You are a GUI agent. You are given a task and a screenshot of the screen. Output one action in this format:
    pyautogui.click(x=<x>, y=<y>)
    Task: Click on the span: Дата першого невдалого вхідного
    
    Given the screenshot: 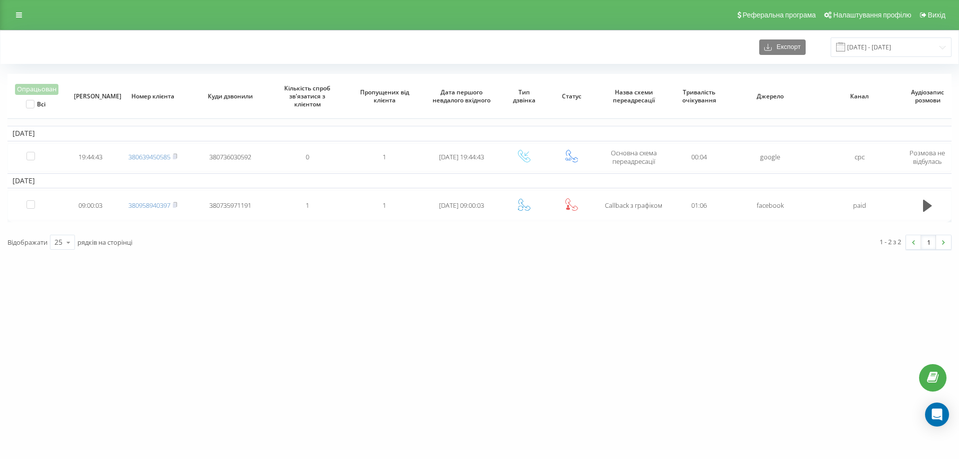 What is the action you would take?
    pyautogui.click(x=462, y=96)
    